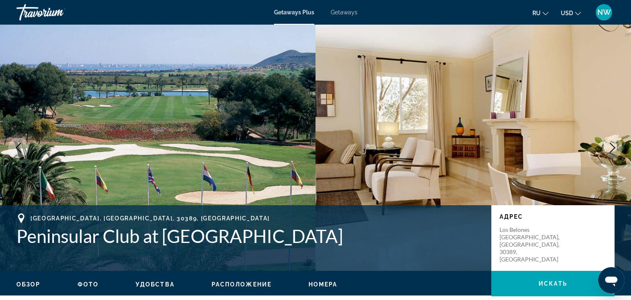  Describe the element at coordinates (294, 12) in the screenshot. I see `span: Getaways Plus` at that location.